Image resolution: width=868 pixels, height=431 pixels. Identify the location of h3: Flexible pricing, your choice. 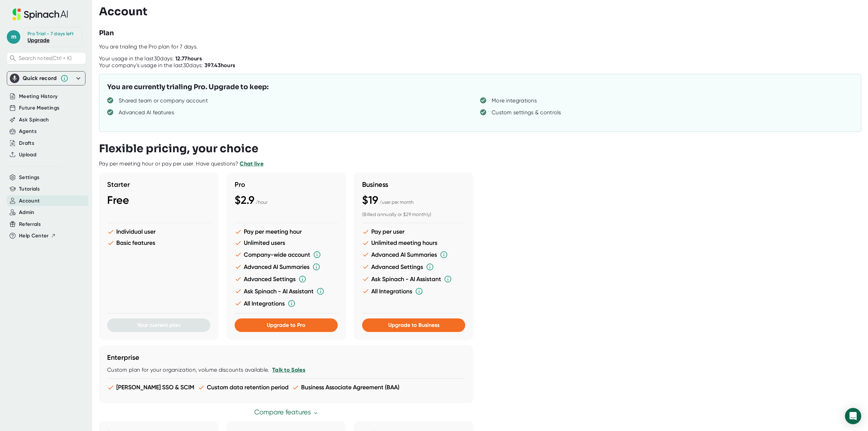
(179, 149).